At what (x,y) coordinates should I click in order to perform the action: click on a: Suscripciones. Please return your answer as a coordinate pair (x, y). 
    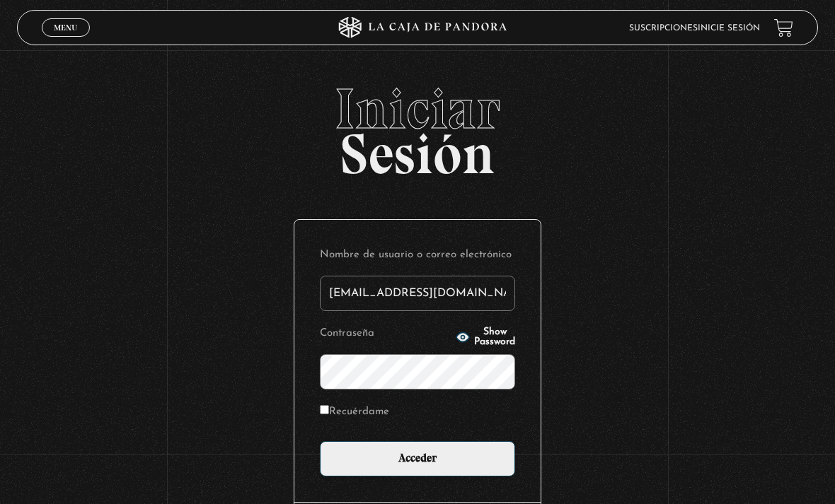
    Looking at the image, I should click on (663, 28).